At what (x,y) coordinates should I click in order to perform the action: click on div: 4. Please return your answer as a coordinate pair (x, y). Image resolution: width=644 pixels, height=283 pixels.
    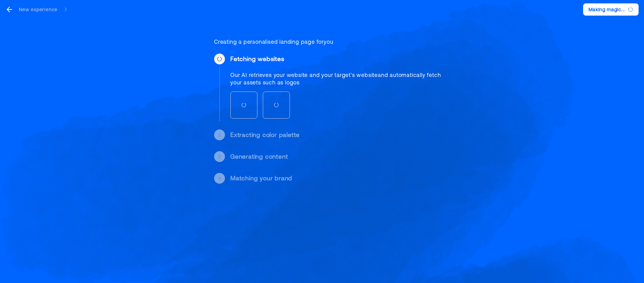
    Looking at the image, I should click on (219, 178).